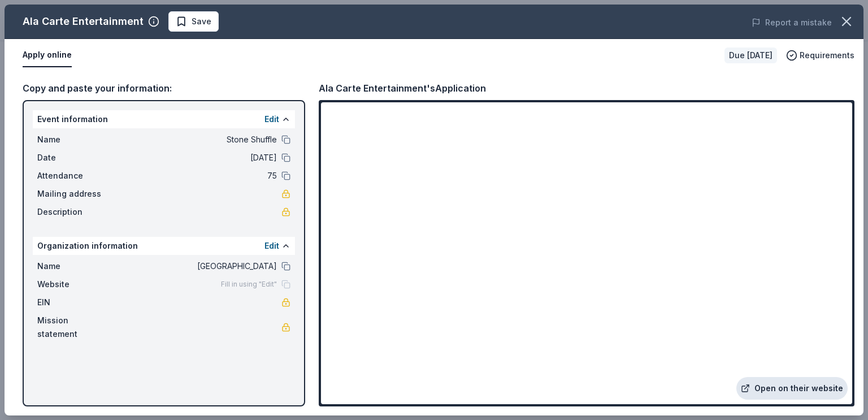 The width and height of the screenshot is (868, 420). Describe the element at coordinates (201, 22) in the screenshot. I see `span: Save` at that location.